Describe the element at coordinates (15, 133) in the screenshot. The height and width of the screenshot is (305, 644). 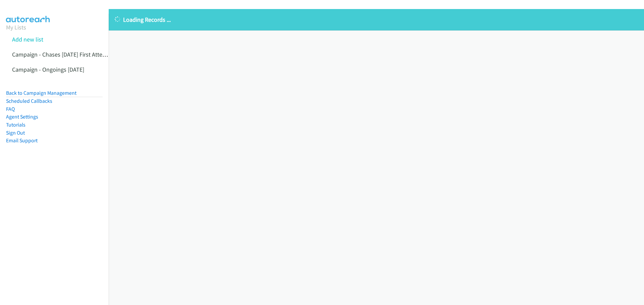
I see `a: Sign Out` at that location.